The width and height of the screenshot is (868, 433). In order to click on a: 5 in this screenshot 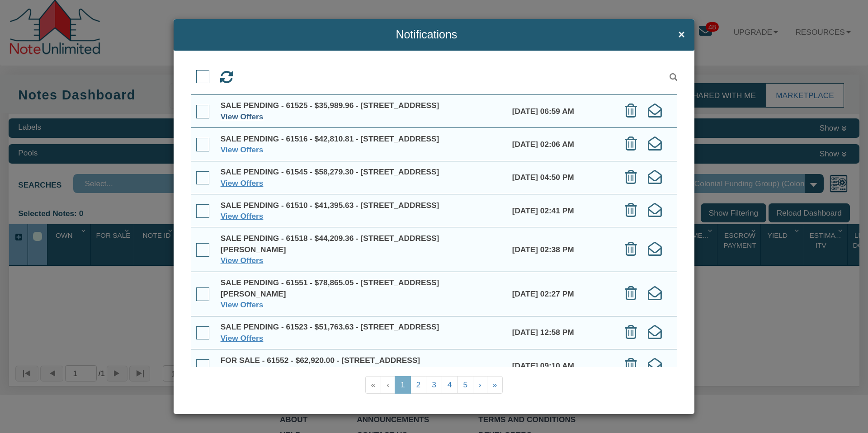, I will do `click(465, 385)`.